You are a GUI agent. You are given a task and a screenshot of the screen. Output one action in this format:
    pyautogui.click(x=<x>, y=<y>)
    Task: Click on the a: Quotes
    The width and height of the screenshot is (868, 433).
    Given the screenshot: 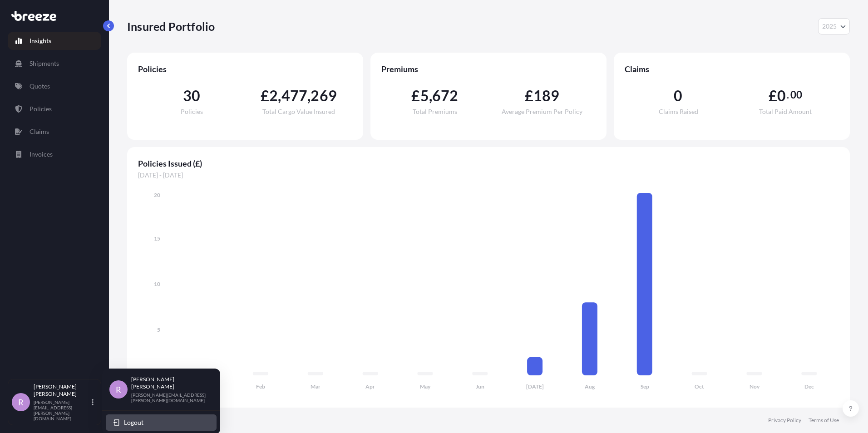 What is the action you would take?
    pyautogui.click(x=54, y=86)
    